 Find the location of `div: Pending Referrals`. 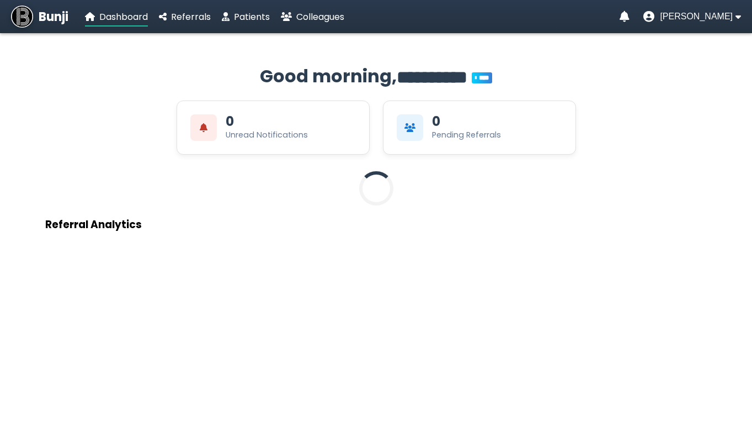

div: Pending Referrals is located at coordinates (466, 135).